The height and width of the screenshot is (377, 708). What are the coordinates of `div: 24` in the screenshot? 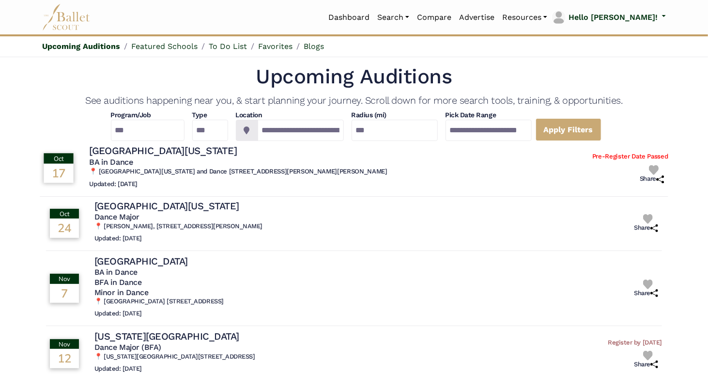 It's located at (64, 228).